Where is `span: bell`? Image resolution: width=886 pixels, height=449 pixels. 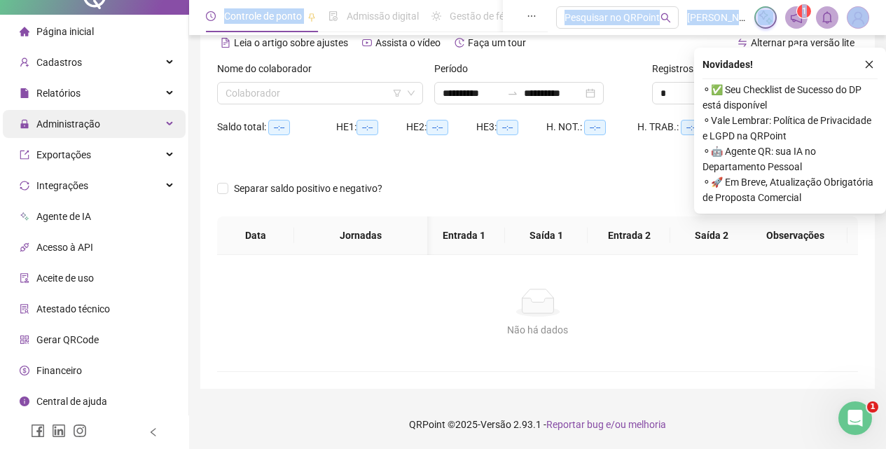 span: bell is located at coordinates (827, 18).